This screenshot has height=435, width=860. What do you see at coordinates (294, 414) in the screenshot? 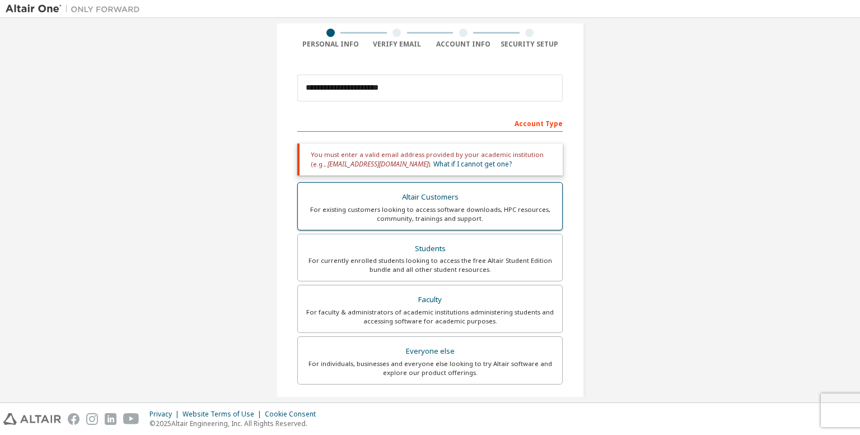
I see `div: Cookie Consent` at bounding box center [294, 414].